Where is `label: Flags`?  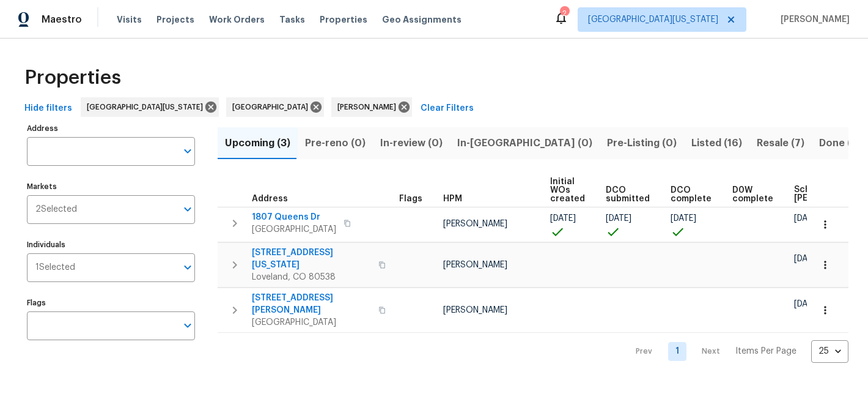
label: Flags is located at coordinates (111, 302).